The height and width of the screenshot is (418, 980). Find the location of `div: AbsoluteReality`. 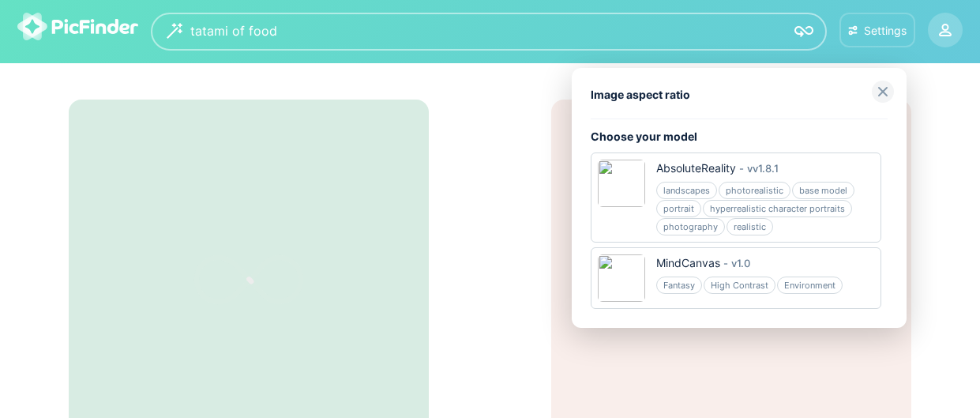

div: AbsoluteReality is located at coordinates (696, 168).